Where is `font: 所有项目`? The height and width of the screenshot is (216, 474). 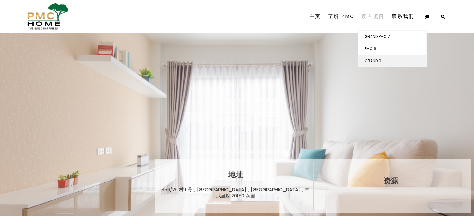 font: 所有项目 is located at coordinates (373, 16).